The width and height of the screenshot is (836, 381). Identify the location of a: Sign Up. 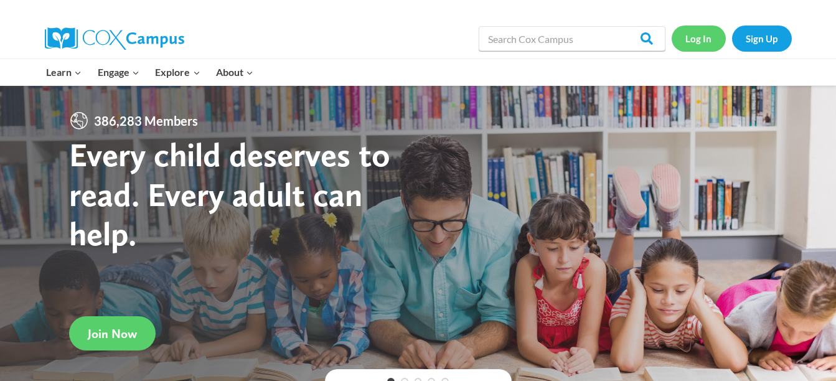
(762, 38).